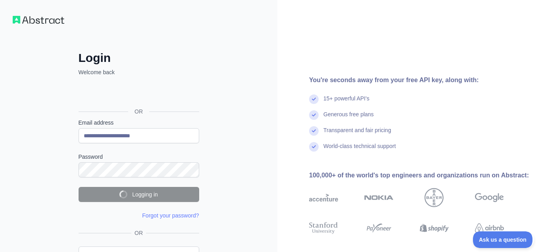 The width and height of the screenshot is (542, 252). Describe the element at coordinates (38, 20) in the screenshot. I see `img: Workflow` at that location.